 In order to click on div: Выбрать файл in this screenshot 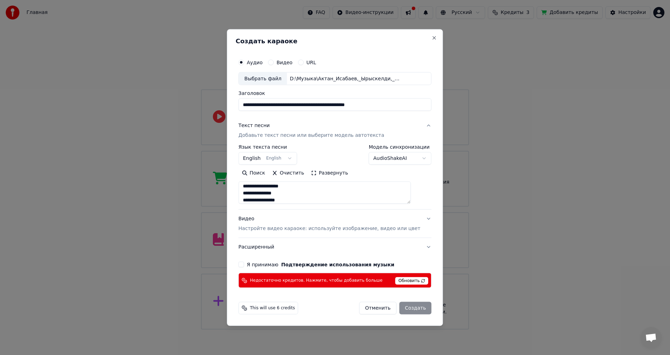, I will do `click(263, 79)`.